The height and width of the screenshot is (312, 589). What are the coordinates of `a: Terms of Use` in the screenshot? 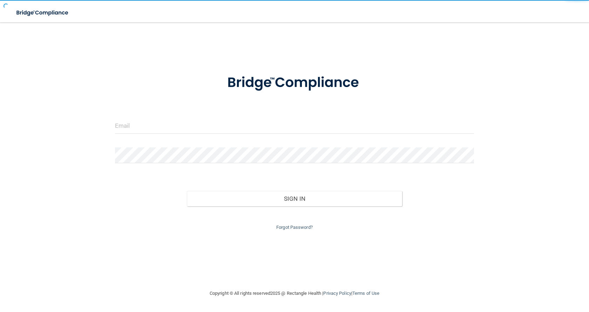 It's located at (366, 293).